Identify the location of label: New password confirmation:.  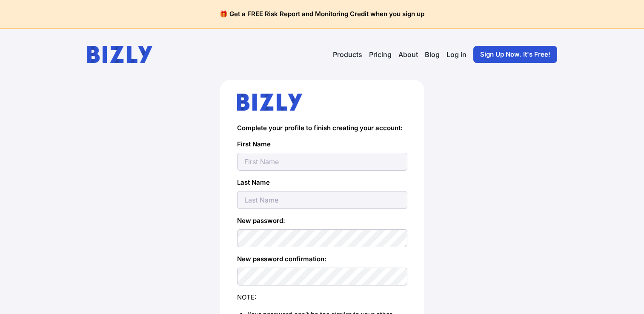
(322, 259).